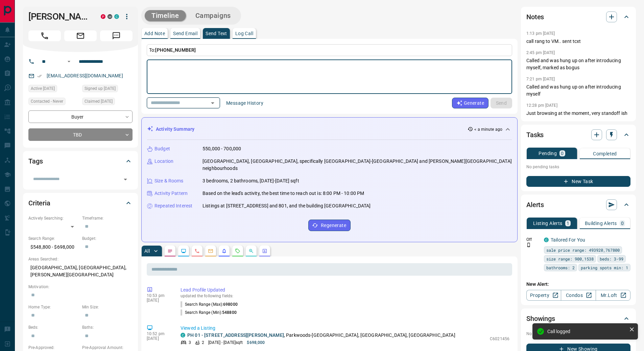 This screenshot has width=644, height=351. What do you see at coordinates (103, 17) in the screenshot?
I see `div: property.ca` at bounding box center [103, 17].